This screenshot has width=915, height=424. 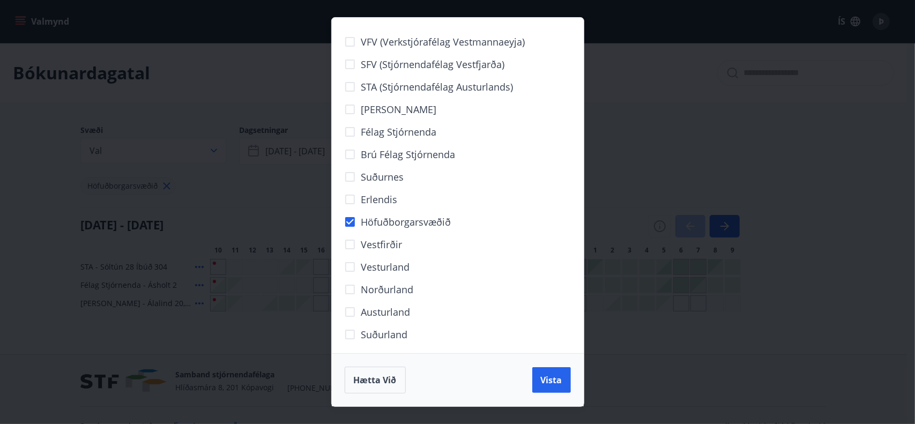 What do you see at coordinates (375, 380) in the screenshot?
I see `button: Hætta við` at bounding box center [375, 380].